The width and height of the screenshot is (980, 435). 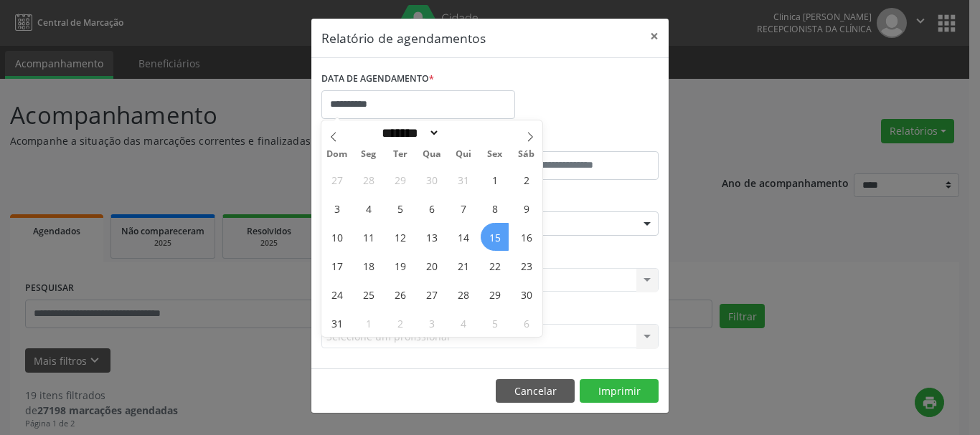 What do you see at coordinates (368, 322) in the screenshot?
I see `span: Setembro 1, 2025` at bounding box center [368, 322].